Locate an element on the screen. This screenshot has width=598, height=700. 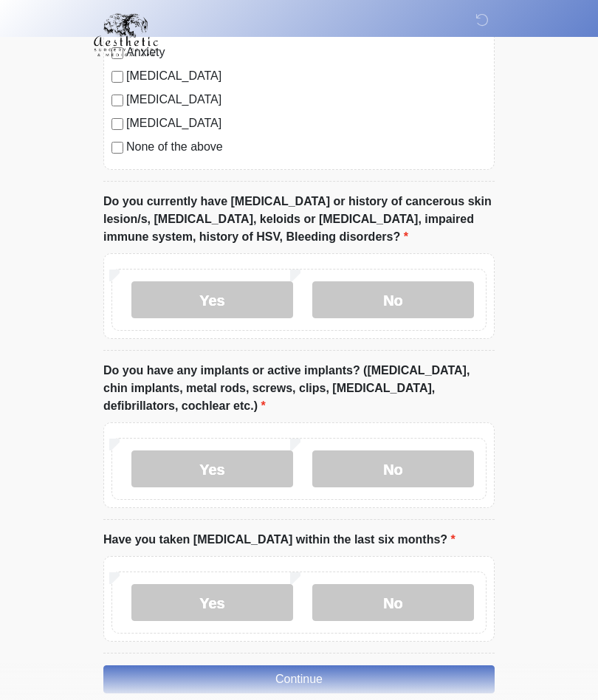
label: None of the above is located at coordinates (306, 147).